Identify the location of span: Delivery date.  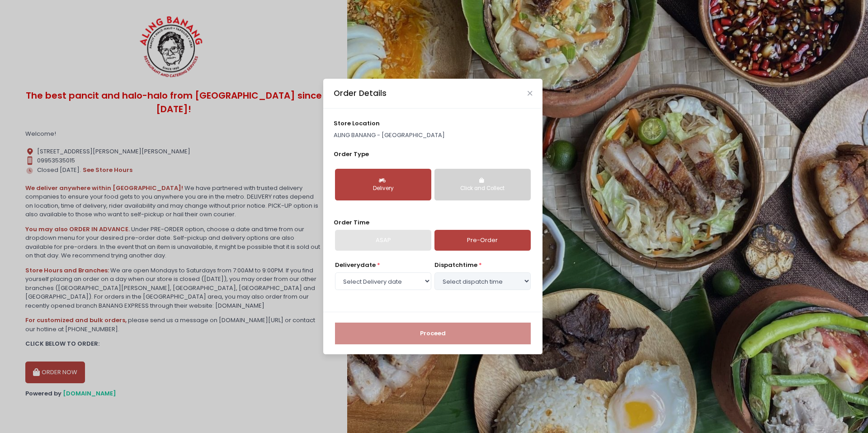
(355, 265).